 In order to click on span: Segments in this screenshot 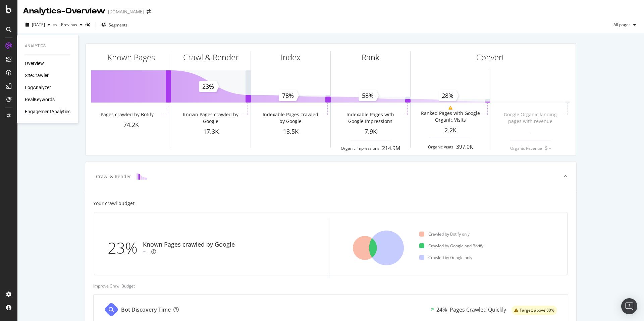, I will do `click(118, 25)`.